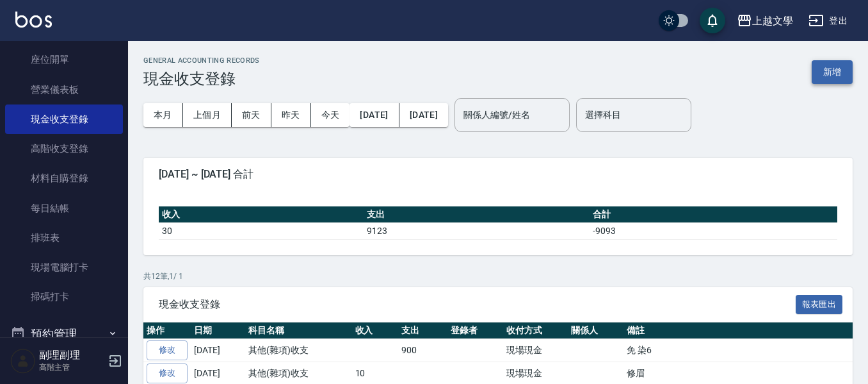  Describe the element at coordinates (765, 21) in the screenshot. I see `button: 上越文學` at that location.